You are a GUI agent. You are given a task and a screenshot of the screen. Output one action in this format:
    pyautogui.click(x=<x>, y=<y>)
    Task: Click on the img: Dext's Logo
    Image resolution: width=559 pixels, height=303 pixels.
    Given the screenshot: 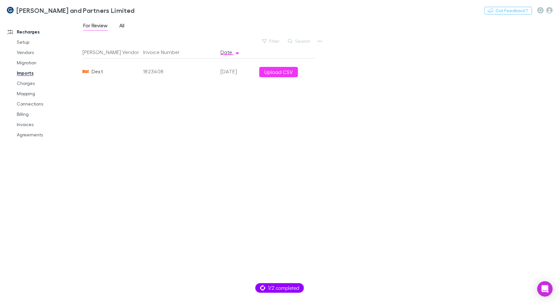 What is the action you would take?
    pyautogui.click(x=86, y=72)
    